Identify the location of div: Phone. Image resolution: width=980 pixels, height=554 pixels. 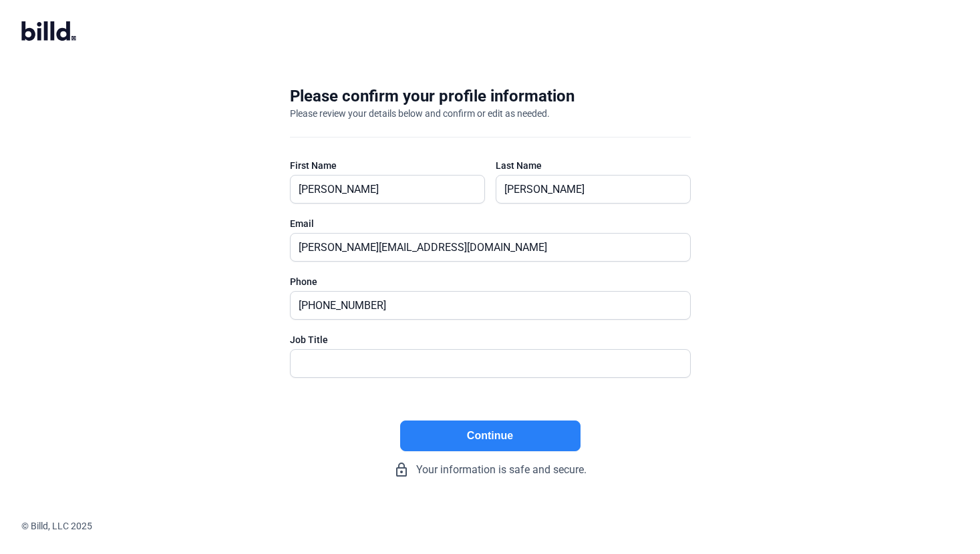
(490, 282).